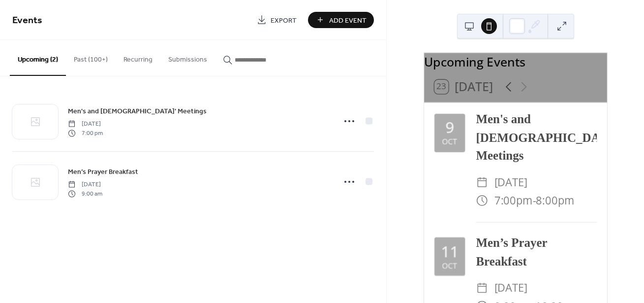 This screenshot has height=303, width=644. Describe the element at coordinates (27, 20) in the screenshot. I see `span: Events` at that location.